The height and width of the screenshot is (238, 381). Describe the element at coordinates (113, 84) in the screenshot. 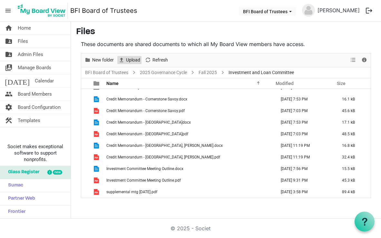

I see `span: Name` at that location.